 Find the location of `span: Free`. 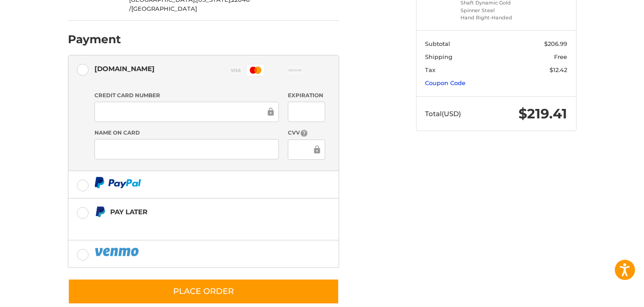

span: Free is located at coordinates (561, 57).